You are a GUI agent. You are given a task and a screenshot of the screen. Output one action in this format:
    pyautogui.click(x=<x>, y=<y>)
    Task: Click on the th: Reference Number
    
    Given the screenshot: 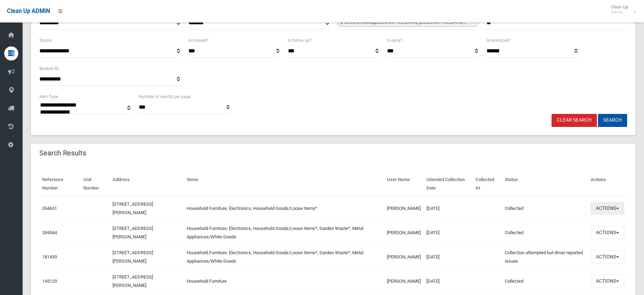 What is the action you would take?
    pyautogui.click(x=60, y=184)
    